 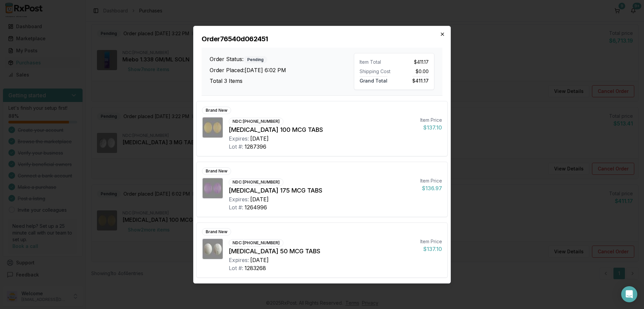 I want to click on span: Grand Total, so click(x=373, y=80).